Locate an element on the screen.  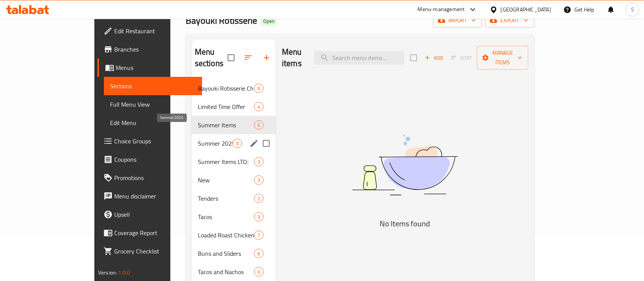
div: Tacos and Nachos is located at coordinates (226, 272).